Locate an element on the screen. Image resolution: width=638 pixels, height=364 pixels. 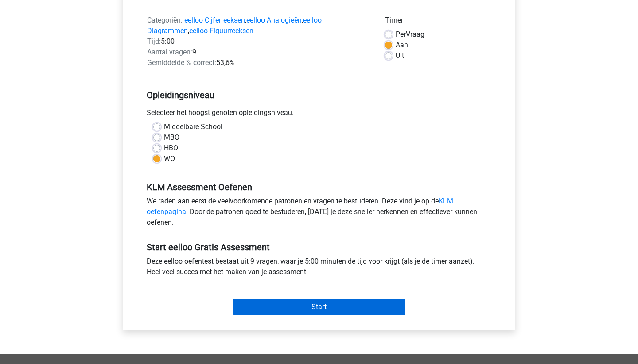
label: Uit is located at coordinates (399, 56).